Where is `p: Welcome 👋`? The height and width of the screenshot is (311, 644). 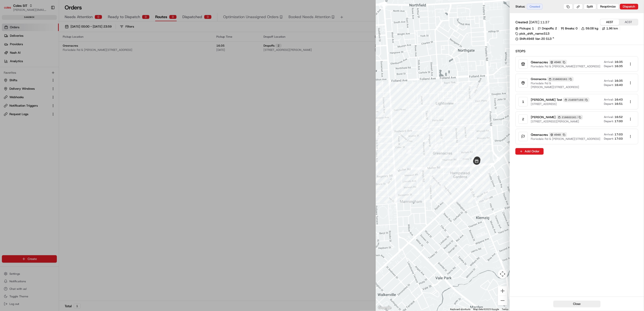
p: Welcome 👋 is located at coordinates (45, 23).